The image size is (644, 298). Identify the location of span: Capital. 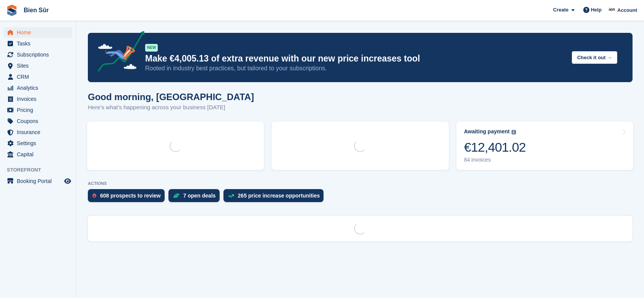
(40, 154).